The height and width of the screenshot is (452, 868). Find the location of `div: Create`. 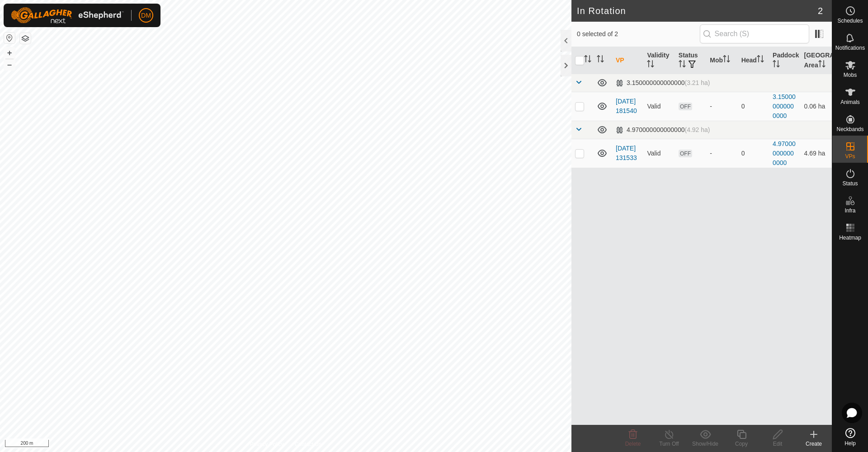

div: Create is located at coordinates (813, 443).